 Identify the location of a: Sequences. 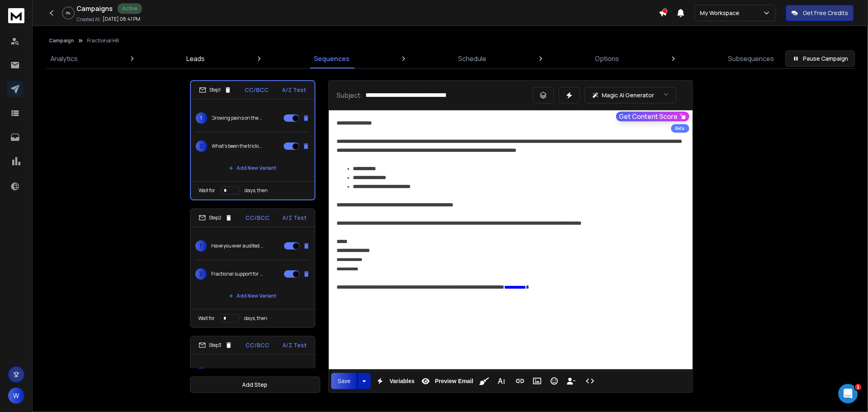
(332, 58).